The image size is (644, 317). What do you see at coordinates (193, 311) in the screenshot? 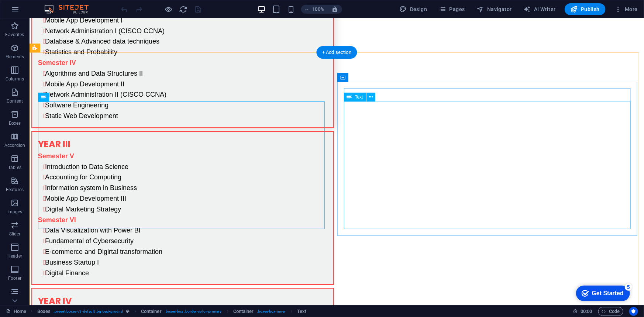
I see `span: . boxes-box .border-color-primary` at bounding box center [193, 311].